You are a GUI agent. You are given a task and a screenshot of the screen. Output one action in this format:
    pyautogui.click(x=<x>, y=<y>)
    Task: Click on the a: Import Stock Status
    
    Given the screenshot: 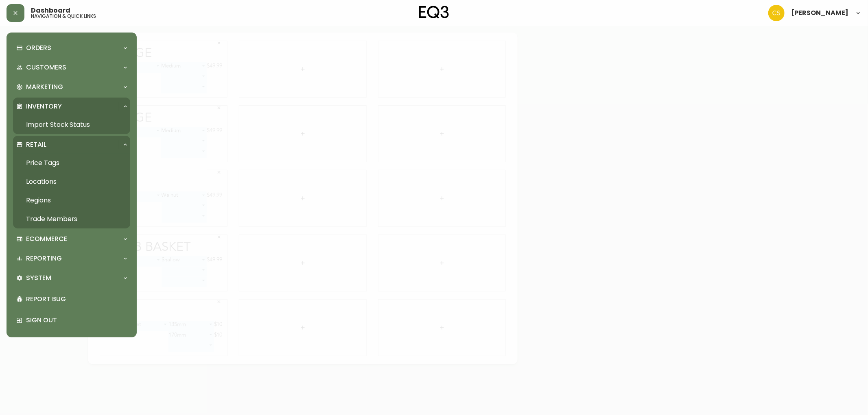 What is the action you would take?
    pyautogui.click(x=71, y=125)
    